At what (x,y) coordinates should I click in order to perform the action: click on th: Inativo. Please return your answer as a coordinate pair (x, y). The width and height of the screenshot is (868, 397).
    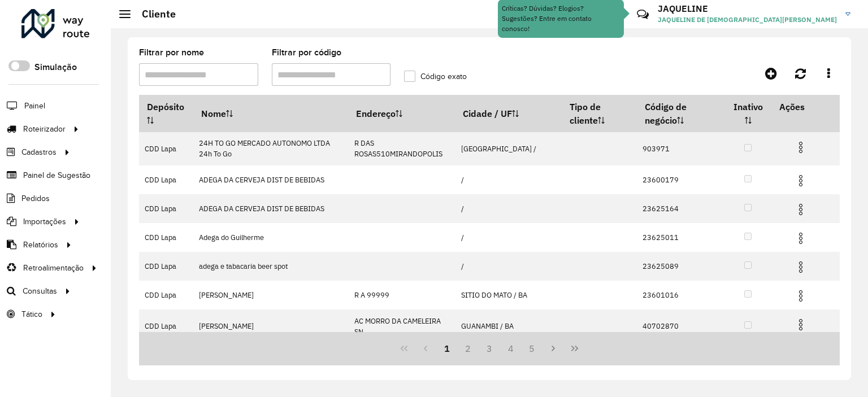
    Looking at the image, I should click on (748, 114).